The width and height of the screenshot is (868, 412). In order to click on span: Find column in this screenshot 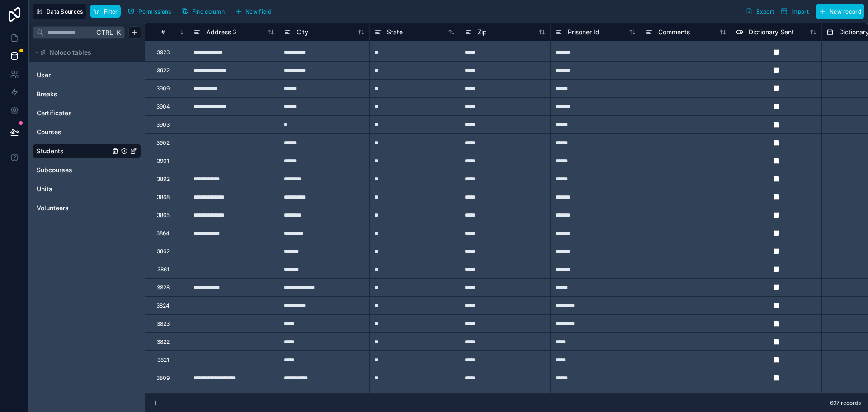, I will do `click(209, 11)`.